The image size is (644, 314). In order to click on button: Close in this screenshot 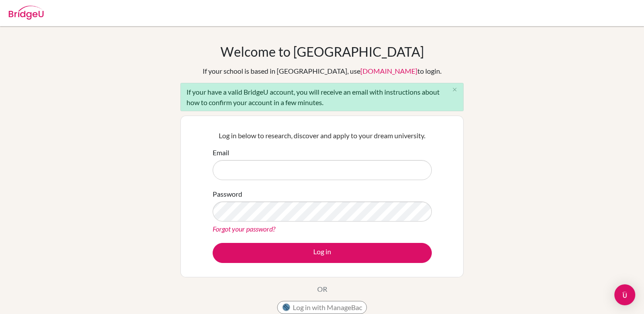, I will do `click(455, 90)`.